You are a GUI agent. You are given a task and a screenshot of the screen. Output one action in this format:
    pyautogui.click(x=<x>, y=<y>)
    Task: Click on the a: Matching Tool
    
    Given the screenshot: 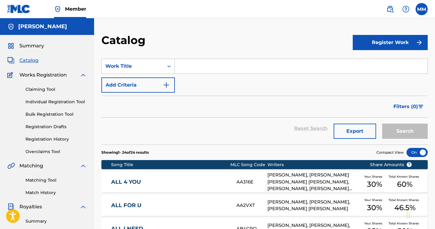 What is the action you would take?
    pyautogui.click(x=56, y=180)
    